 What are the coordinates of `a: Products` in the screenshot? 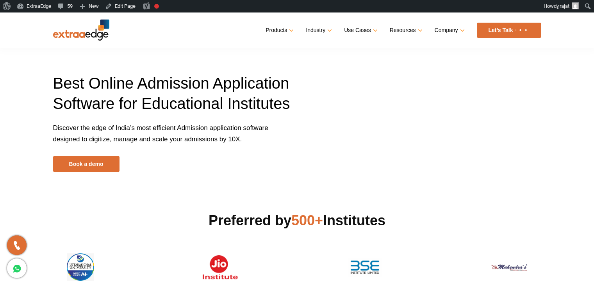 It's located at (279, 30).